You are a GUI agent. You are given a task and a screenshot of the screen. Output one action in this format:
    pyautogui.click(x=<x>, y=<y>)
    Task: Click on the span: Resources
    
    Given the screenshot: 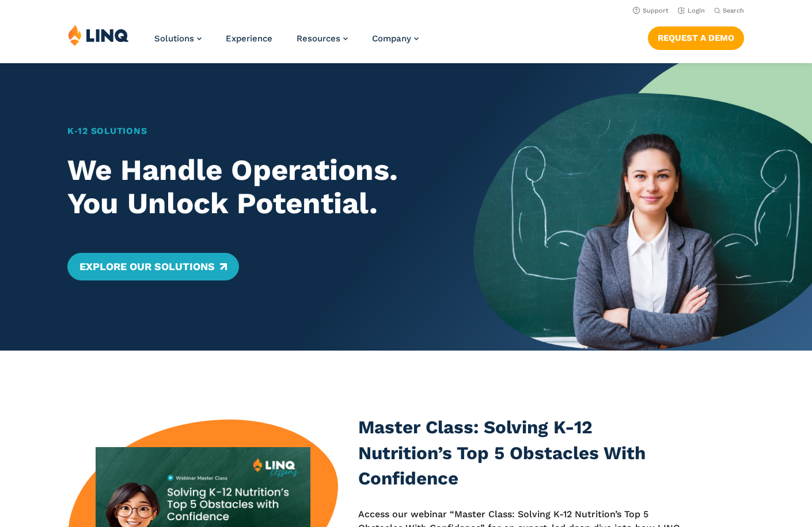 What is the action you would take?
    pyautogui.click(x=318, y=39)
    